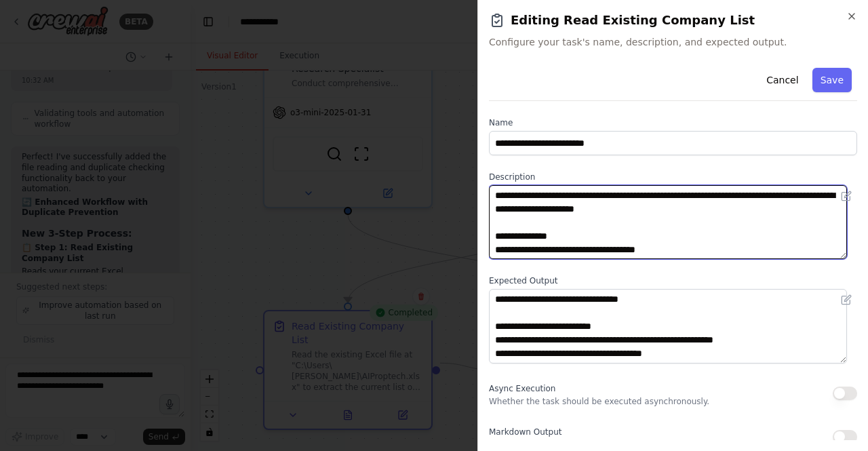  I want to click on p: Whether the task should be executed asynchronously., so click(598, 401).